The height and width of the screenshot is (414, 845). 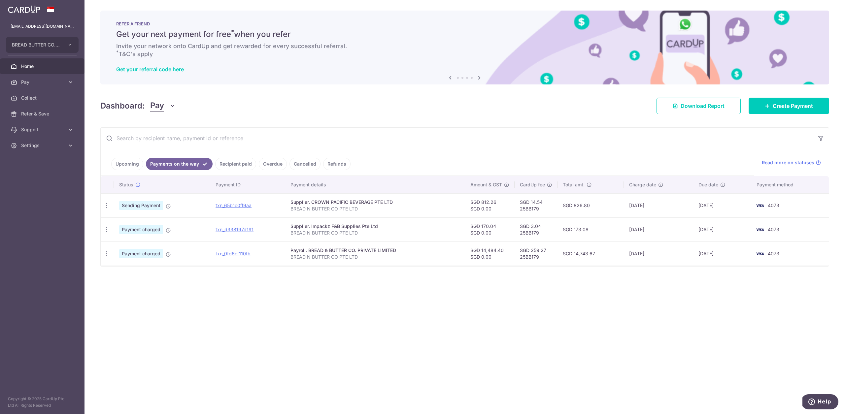 I want to click on img: RAF banner, so click(x=465, y=48).